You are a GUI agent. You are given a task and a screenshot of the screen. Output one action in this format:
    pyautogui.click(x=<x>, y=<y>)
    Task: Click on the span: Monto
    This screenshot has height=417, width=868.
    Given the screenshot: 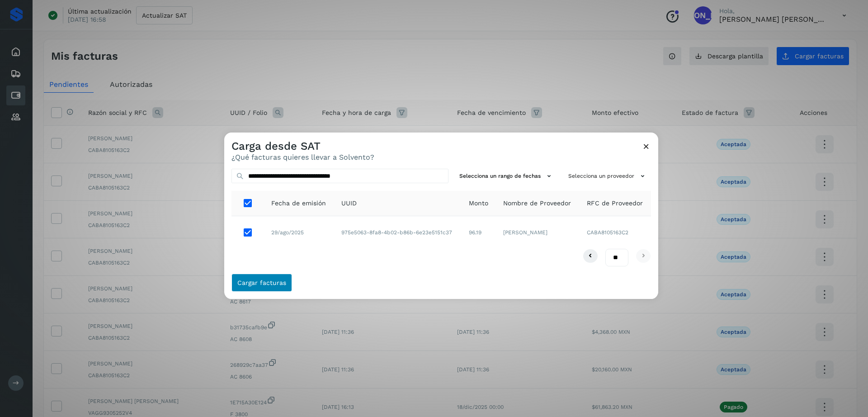 What is the action you would take?
    pyautogui.click(x=478, y=203)
    